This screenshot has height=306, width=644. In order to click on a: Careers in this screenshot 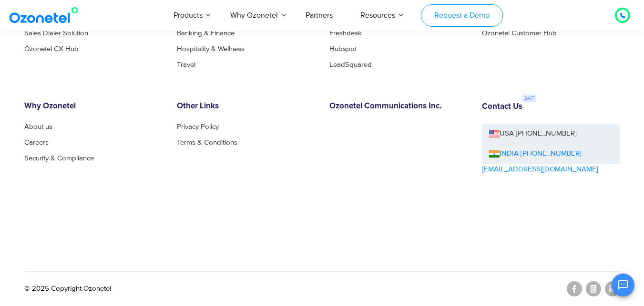, I will do `click(36, 142)`.